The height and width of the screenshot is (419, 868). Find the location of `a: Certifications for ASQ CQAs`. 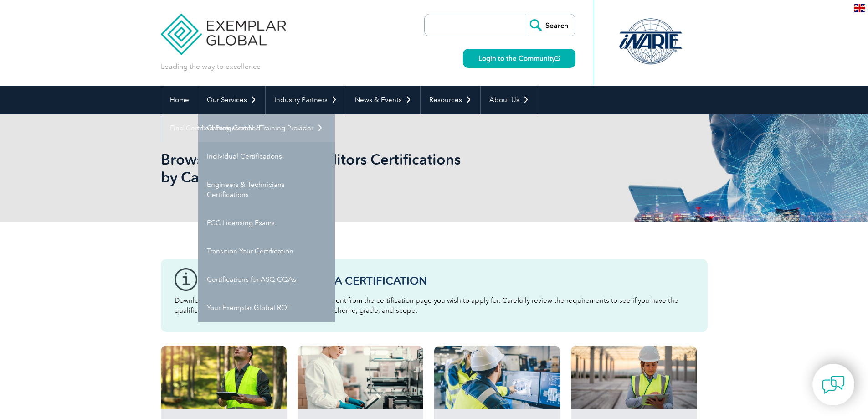

a: Certifications for ASQ CQAs is located at coordinates (266, 279).